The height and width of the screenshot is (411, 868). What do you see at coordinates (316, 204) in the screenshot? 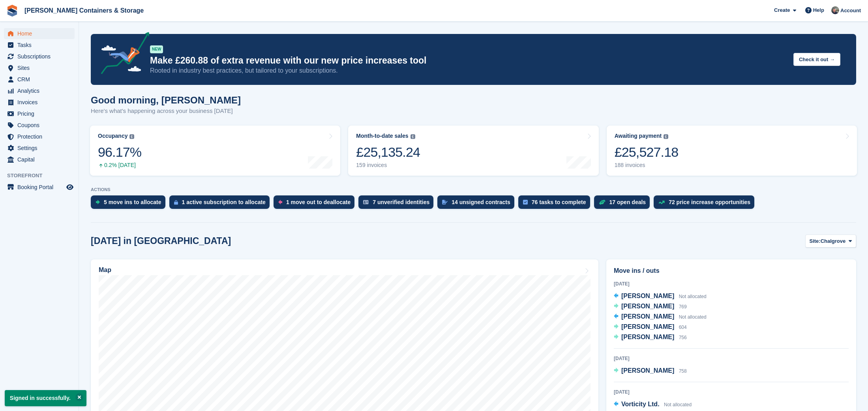
I see `a: 1 move out to deallocate` at bounding box center [316, 204].